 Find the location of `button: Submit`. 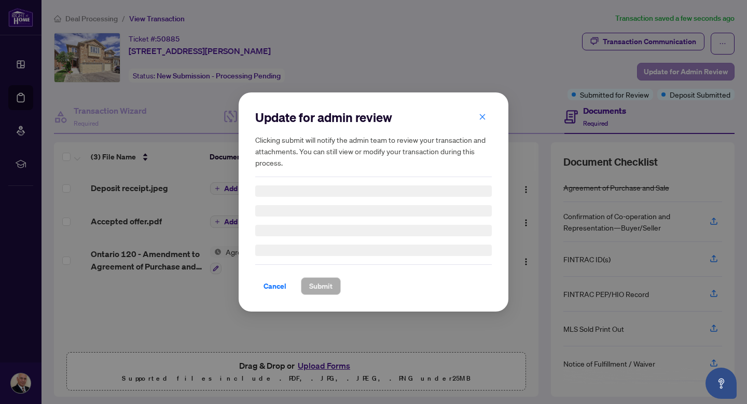

button: Submit is located at coordinates (321, 286).